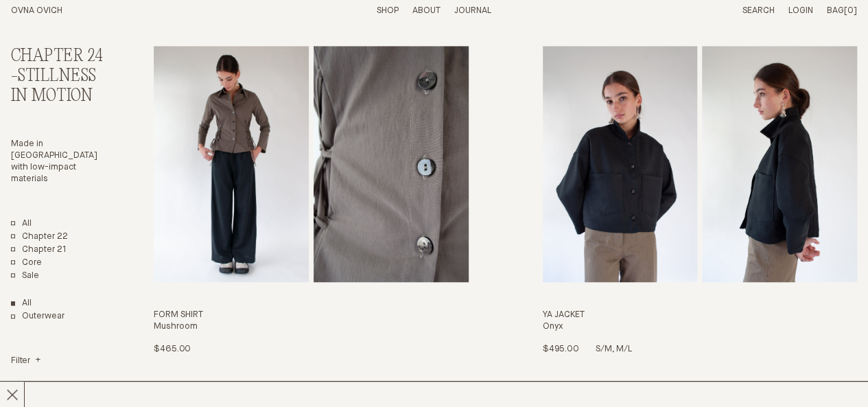  I want to click on a: Journal, so click(473, 10).